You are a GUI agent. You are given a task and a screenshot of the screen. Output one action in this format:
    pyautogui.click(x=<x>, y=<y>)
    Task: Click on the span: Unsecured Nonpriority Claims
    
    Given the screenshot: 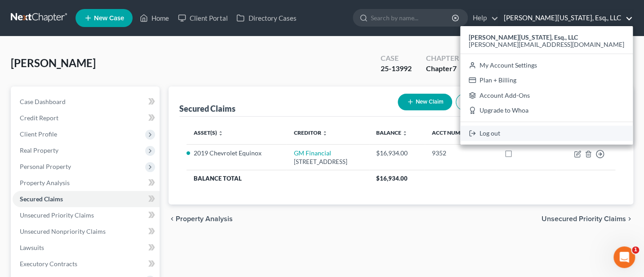 What is the action you would take?
    pyautogui.click(x=63, y=231)
    